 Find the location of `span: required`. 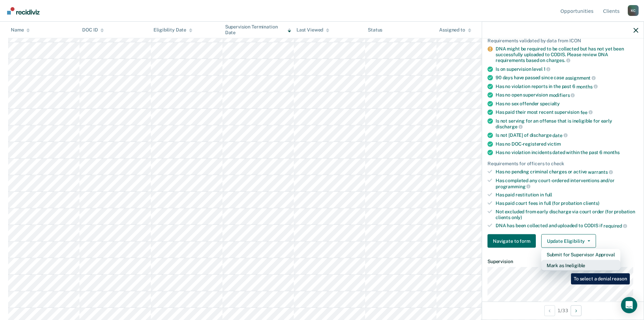

span: required is located at coordinates (615, 226).